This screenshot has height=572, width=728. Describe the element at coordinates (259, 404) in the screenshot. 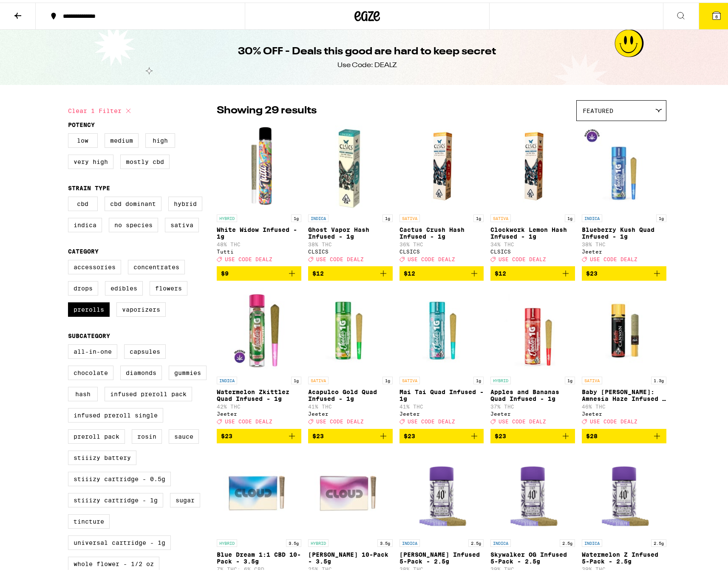

I see `p: 42% THC` at that location.